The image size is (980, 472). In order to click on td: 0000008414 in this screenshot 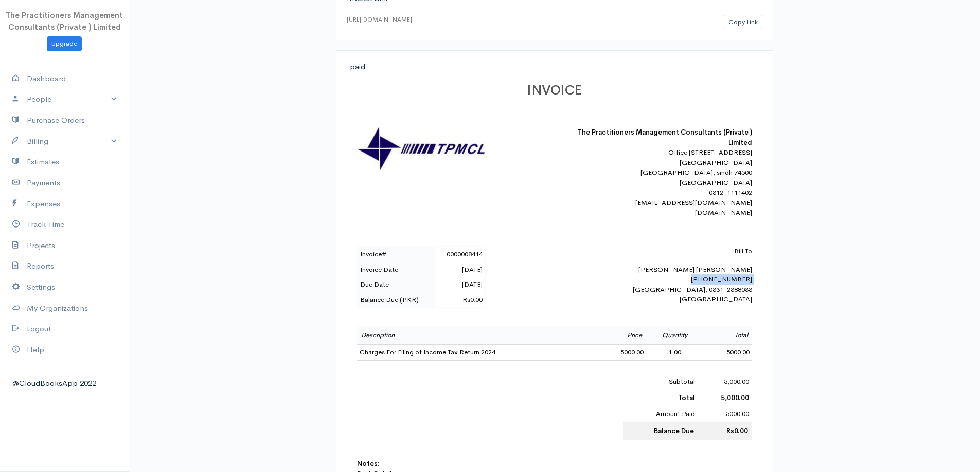, I will do `click(460, 254)`.